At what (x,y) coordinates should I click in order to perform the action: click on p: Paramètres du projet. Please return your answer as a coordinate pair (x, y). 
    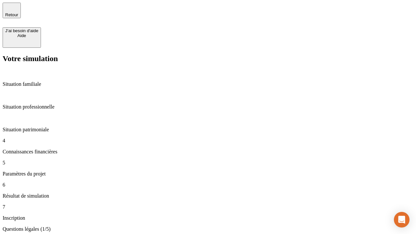
    Looking at the image, I should click on (208, 174).